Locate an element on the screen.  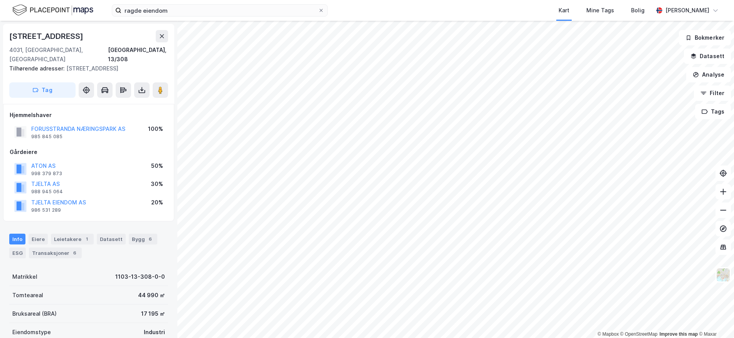
button: Tags is located at coordinates (713, 112).